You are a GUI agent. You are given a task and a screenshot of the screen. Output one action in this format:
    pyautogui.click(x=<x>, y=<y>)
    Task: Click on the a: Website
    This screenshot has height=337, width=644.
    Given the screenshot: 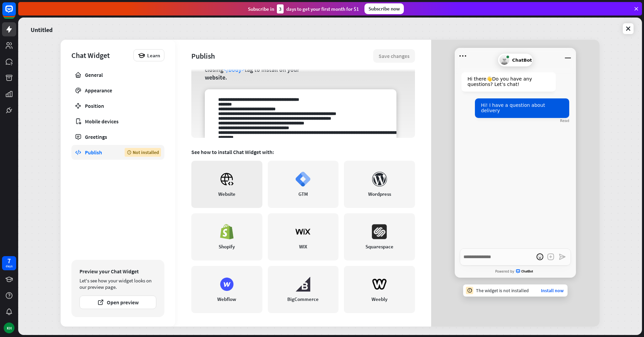 What is the action you would take?
    pyautogui.click(x=227, y=184)
    